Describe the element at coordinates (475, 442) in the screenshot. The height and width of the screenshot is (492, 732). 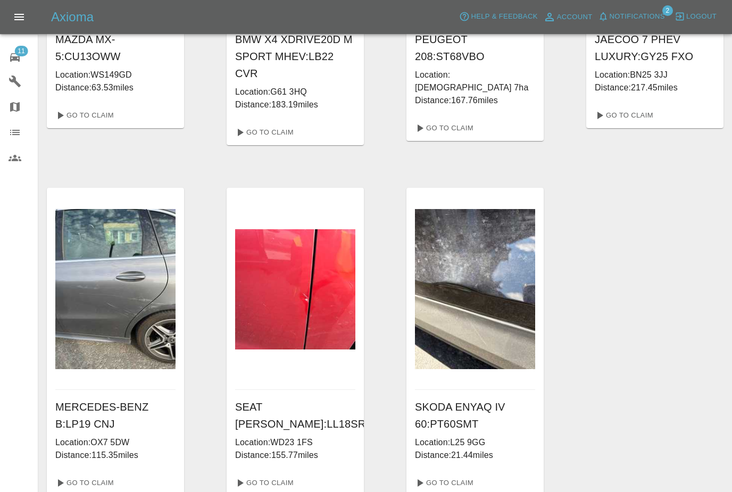
I see `p: Location: L25 9GG` at that location.